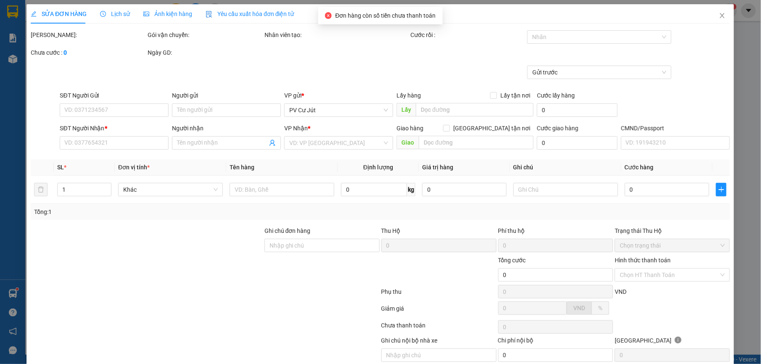 This screenshot has height=364, width=761. Describe the element at coordinates (439, 294) in the screenshot. I see `div: Phụ thu` at that location.